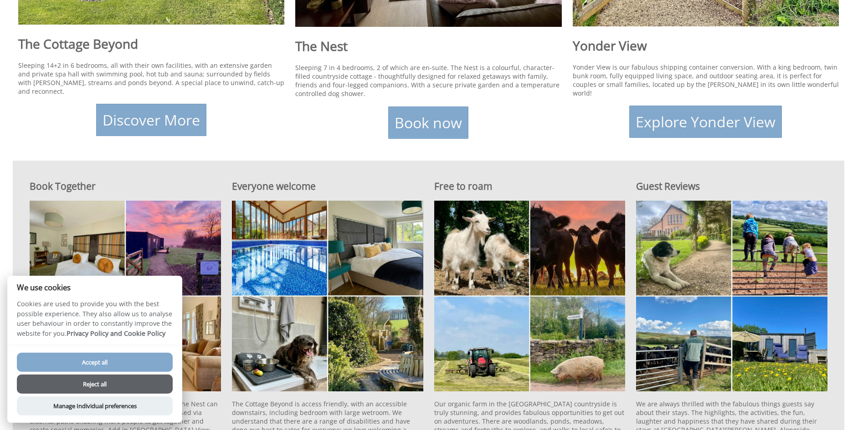 The image size is (868, 430). Describe the element at coordinates (95, 384) in the screenshot. I see `button: Reject all` at that location.